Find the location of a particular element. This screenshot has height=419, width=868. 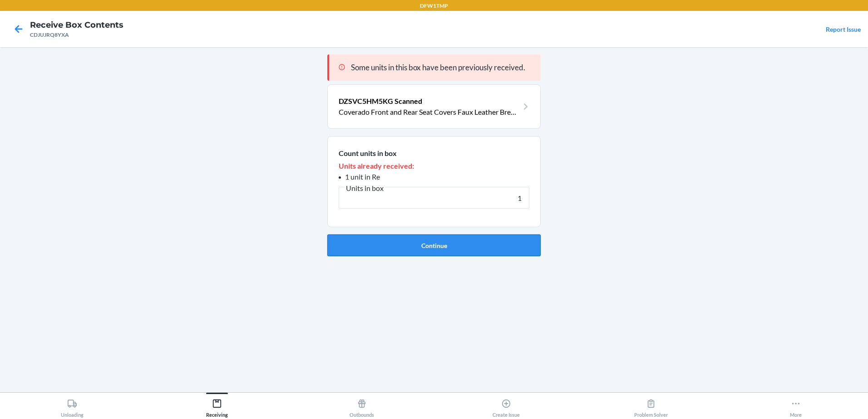

button: Create Issue is located at coordinates (506, 405).